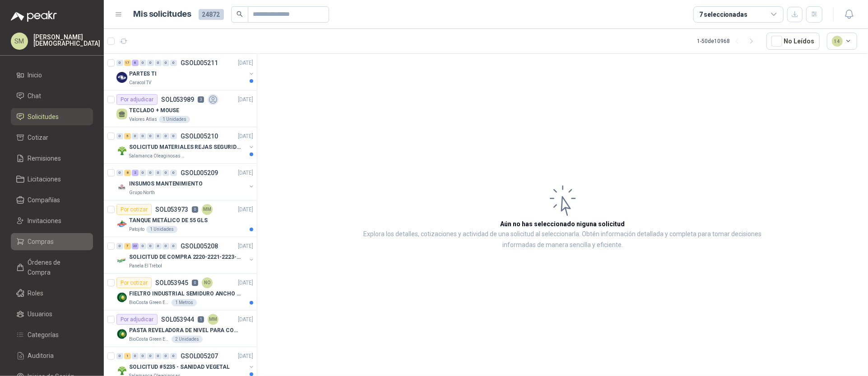 The image size is (868, 376). Describe the element at coordinates (211, 15) in the screenshot. I see `span: 24872` at that location.